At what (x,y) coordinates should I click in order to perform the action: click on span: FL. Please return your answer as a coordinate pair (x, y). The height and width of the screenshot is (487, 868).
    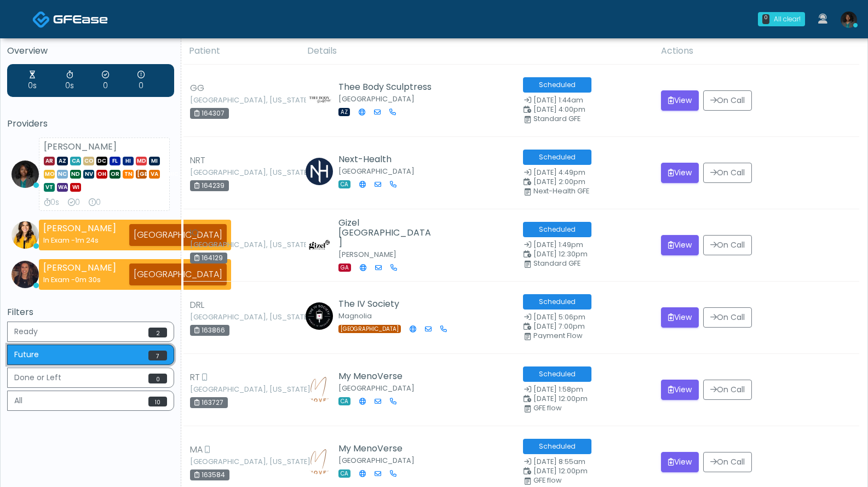
    Looking at the image, I should click on (115, 161).